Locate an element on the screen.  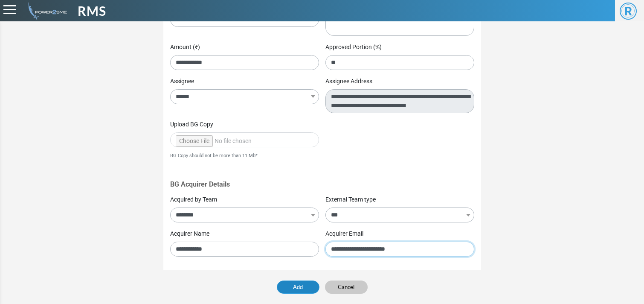
img: admin is located at coordinates (46, 11).